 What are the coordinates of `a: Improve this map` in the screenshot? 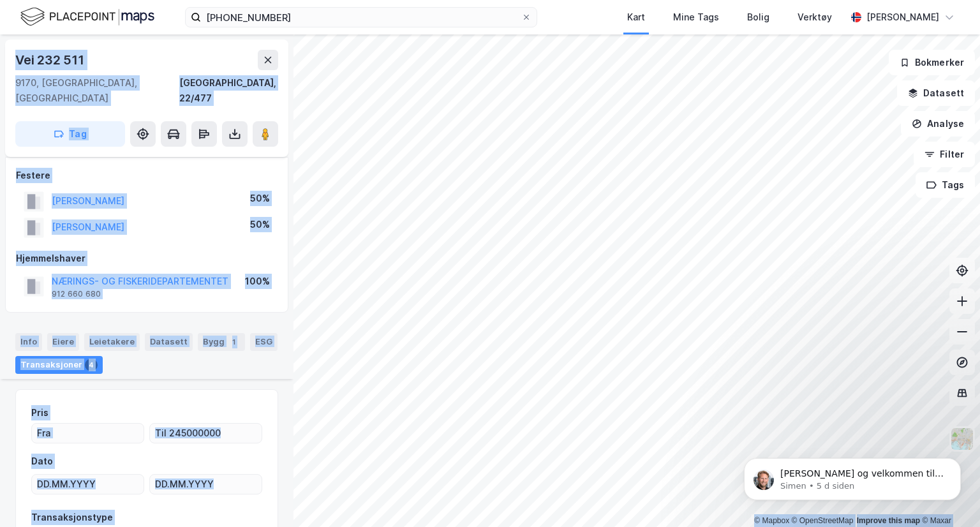 It's located at (888, 521).